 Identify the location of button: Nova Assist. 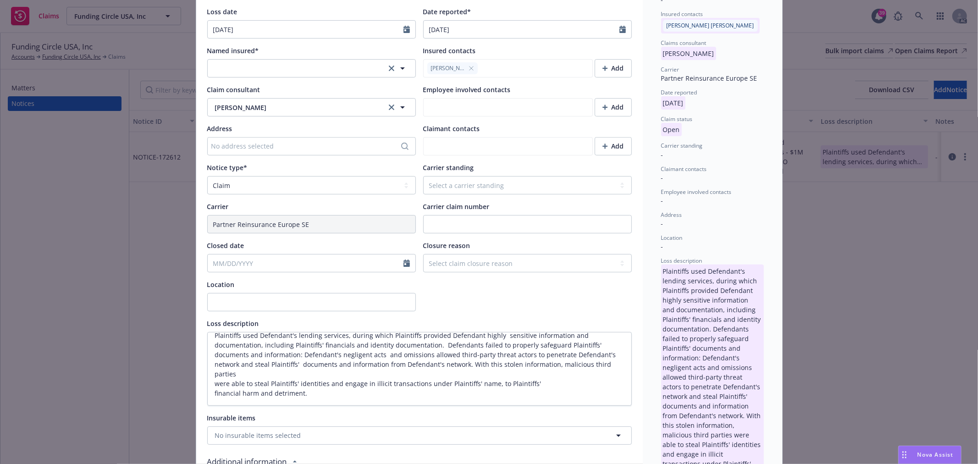
(930, 455).